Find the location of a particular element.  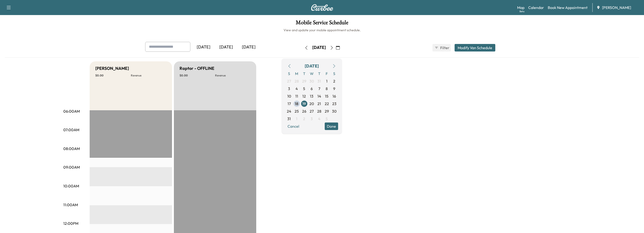

span: 14 is located at coordinates (319, 96).